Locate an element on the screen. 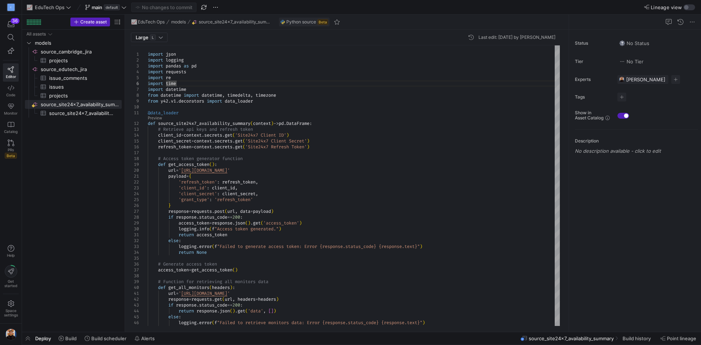 This screenshot has height=345, width=701. a: issues​​​​​​​​​ is located at coordinates (73, 87).